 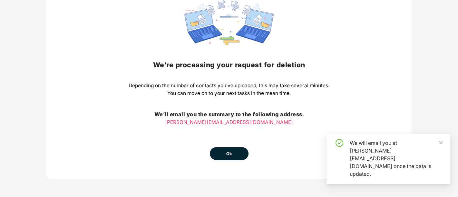 I want to click on button: Ok, so click(x=229, y=154).